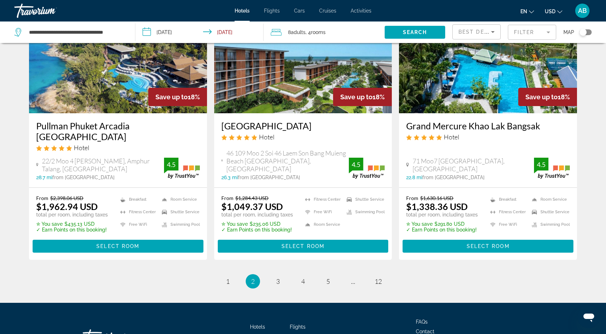  What do you see at coordinates (72, 224) in the screenshot?
I see `p: $435.13 USD` at bounding box center [72, 224].